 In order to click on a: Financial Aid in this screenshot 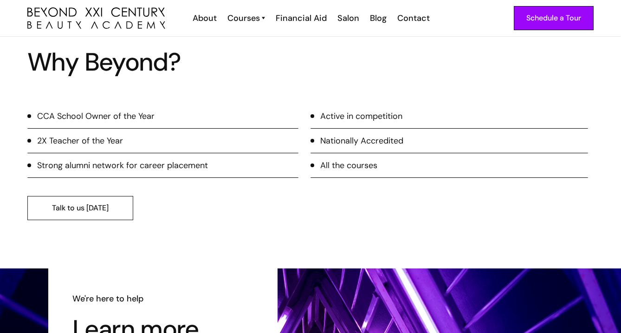, I will do `click(300, 18)`.